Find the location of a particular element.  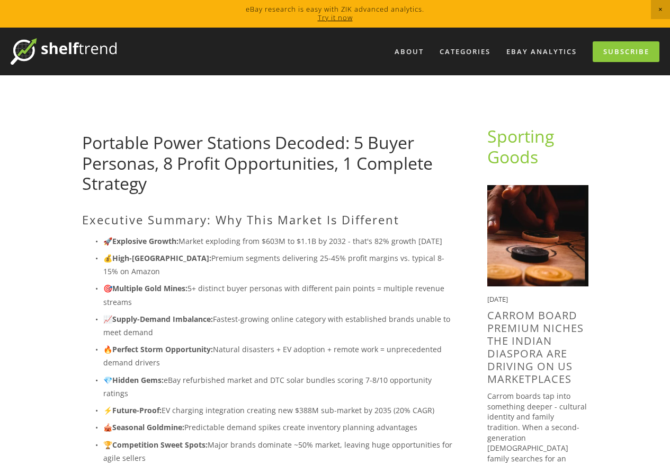

h2: Executive Summary: Why This Market Is Different is located at coordinates (268, 219).